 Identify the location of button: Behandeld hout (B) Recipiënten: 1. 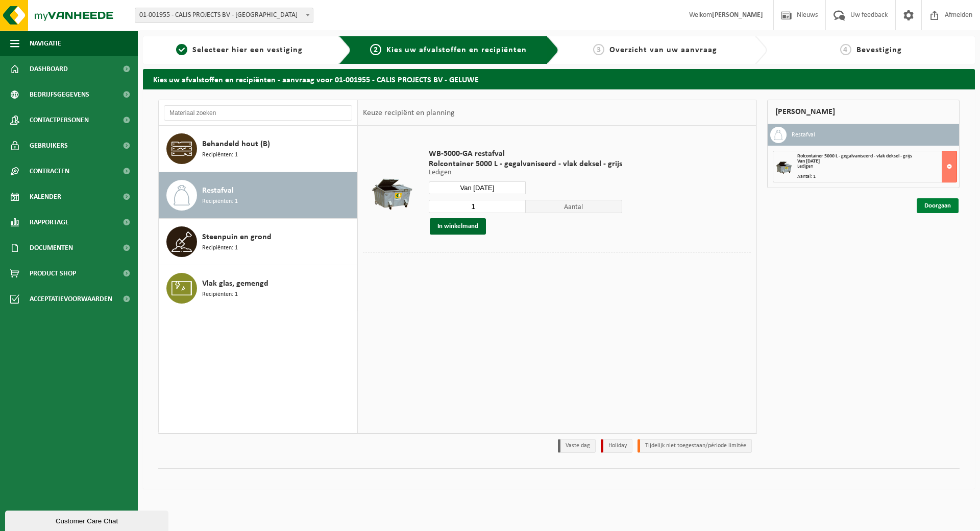
(258, 148).